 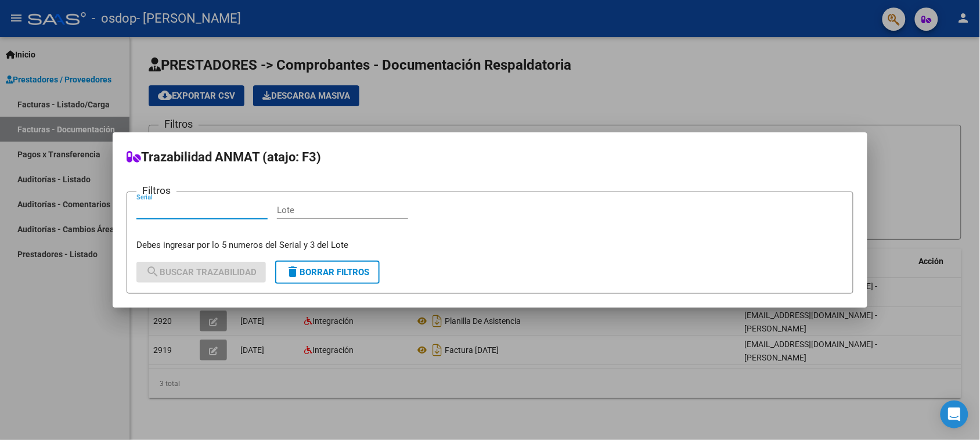 What do you see at coordinates (490, 245) in the screenshot?
I see `p: Debes ingresar por lo 5 numeros del Serial y 3 del Lote` at bounding box center [490, 245].